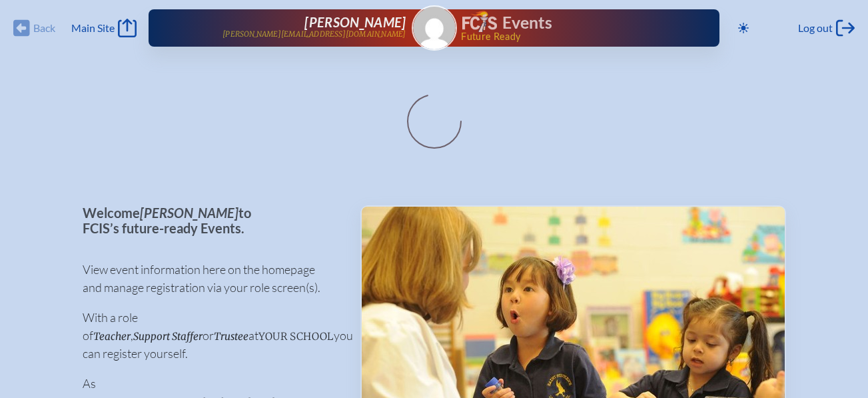  What do you see at coordinates (168, 336) in the screenshot?
I see `span: Support Staffer` at bounding box center [168, 336].